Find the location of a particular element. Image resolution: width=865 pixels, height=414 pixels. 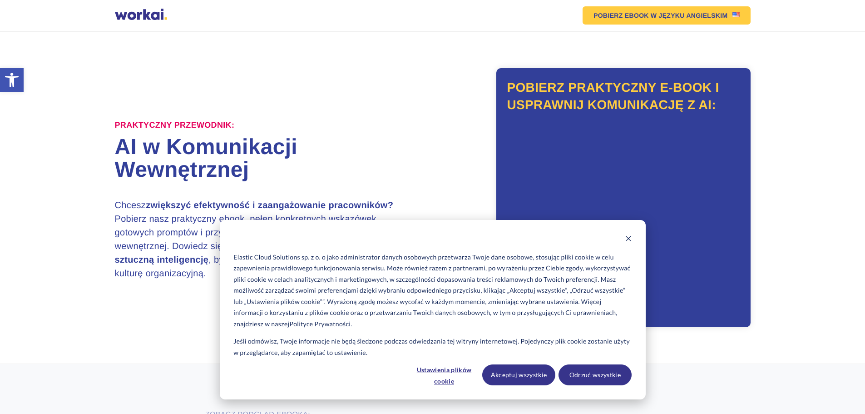

strong: zwiększyć efektywność i zaangażowanie pracowników? is located at coordinates (269, 205).